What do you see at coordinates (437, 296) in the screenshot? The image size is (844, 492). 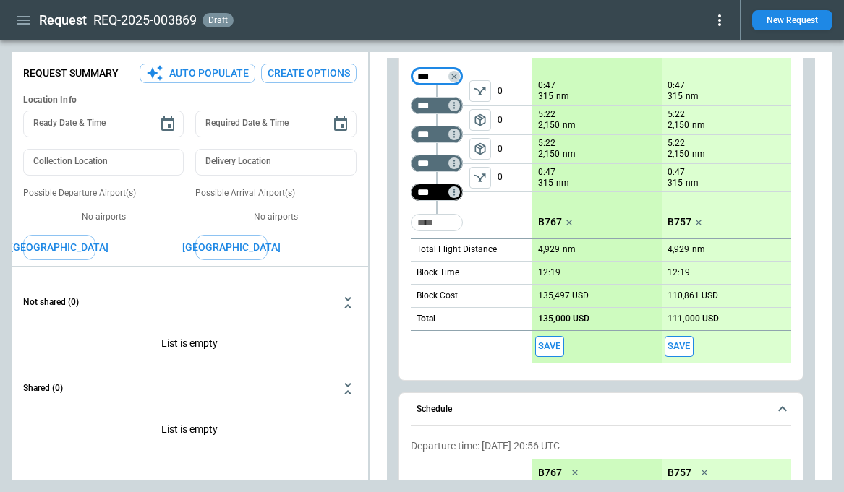 I see `p: Block Cost` at bounding box center [437, 296].